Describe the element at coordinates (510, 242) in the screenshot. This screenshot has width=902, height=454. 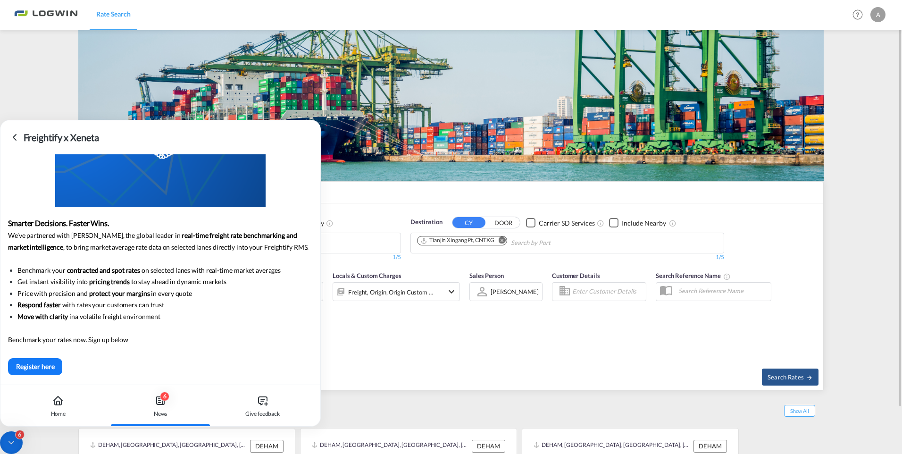
I see `md-chips-wrap: Chips container. Use arrow keys to select chips.` at that location.